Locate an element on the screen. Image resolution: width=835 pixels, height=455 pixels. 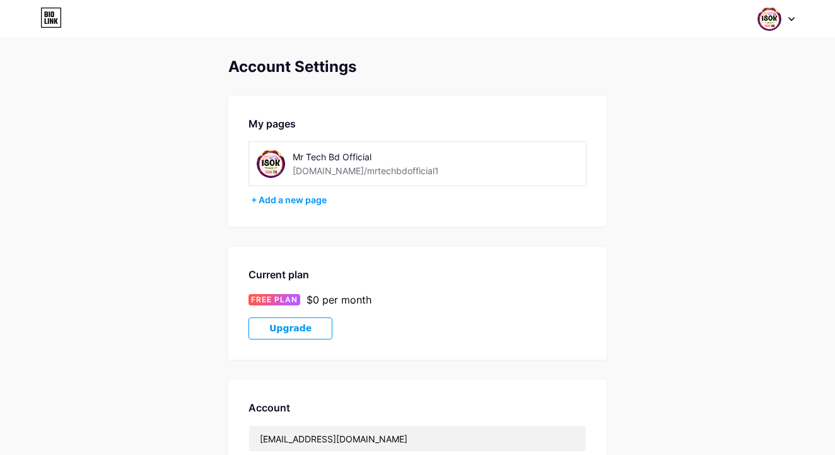
img: mrtechbdofficial is located at coordinates (769, 19).